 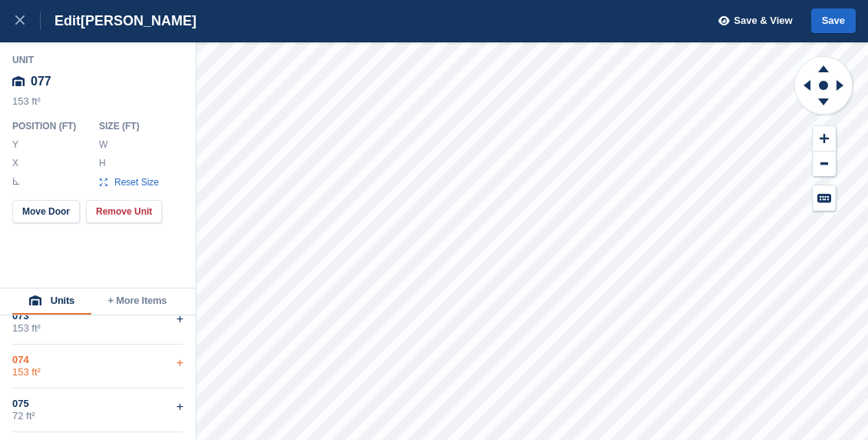 What do you see at coordinates (16, 181) in the screenshot?
I see `img: angle-icn.0ed2eb85.svg` at bounding box center [16, 181].